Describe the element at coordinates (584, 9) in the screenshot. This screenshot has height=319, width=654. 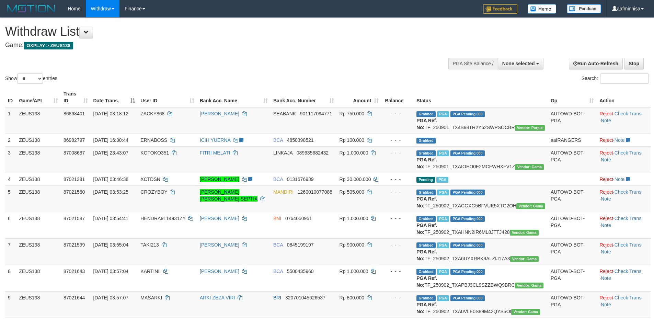
I see `img: panduan.png` at that location.